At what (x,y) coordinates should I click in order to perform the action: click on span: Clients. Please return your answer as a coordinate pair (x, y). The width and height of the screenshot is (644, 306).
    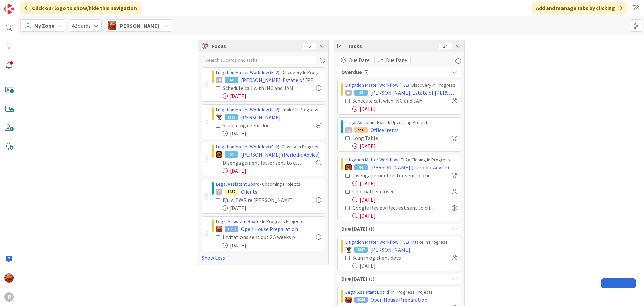
    Looking at the image, I should click on (249, 192).